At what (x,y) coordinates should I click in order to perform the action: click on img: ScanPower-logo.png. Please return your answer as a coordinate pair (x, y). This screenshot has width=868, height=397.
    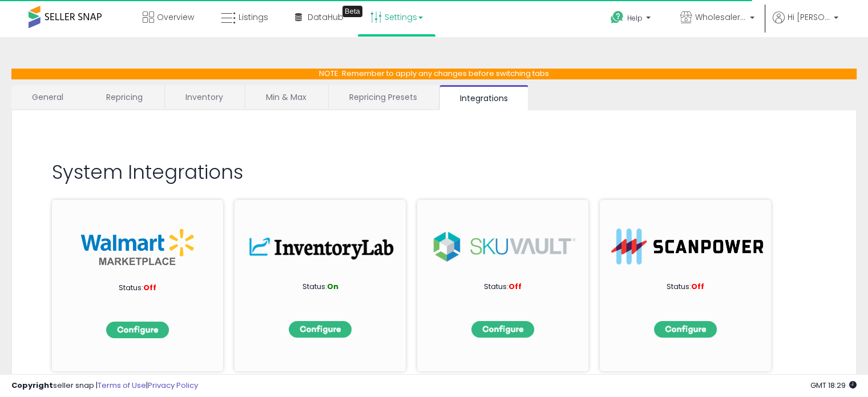
    Looking at the image, I should click on (687, 246).